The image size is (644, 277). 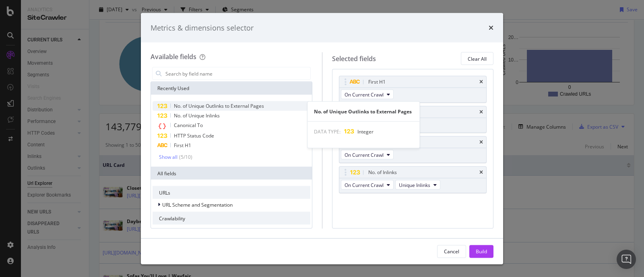 What do you see at coordinates (418, 185) in the screenshot?
I see `button: Unique Inlinks` at bounding box center [418, 185].